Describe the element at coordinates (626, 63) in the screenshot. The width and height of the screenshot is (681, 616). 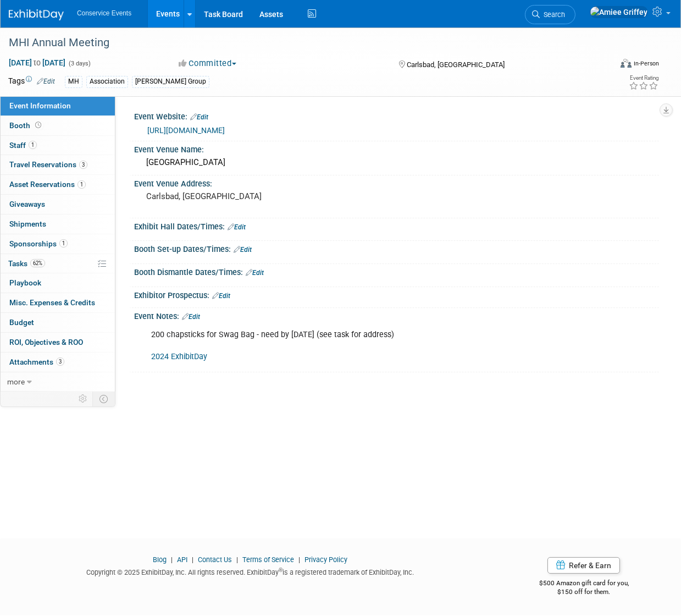
I see `img: Format-Inperson.png` at that location.